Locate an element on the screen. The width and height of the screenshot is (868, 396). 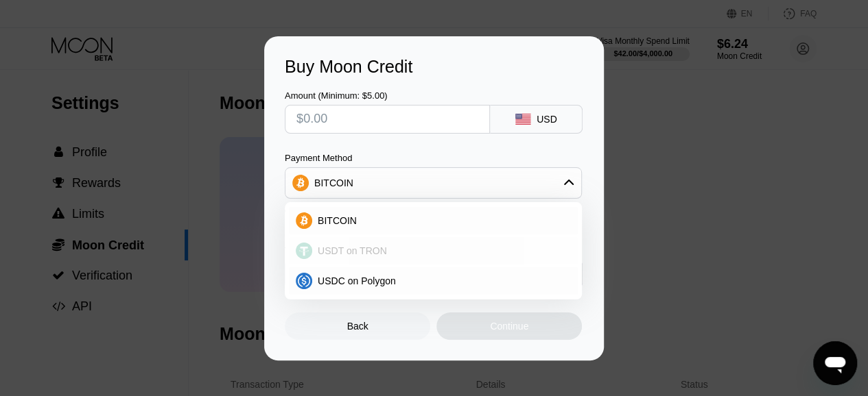
div: USDT on TRON is located at coordinates (433, 251).